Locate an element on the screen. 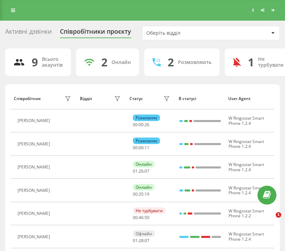 The height and width of the screenshot is (251, 285). div: В статусі is located at coordinates (200, 99).